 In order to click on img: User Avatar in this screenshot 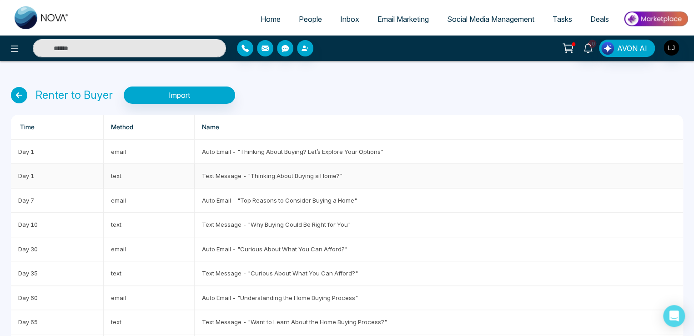, I will do `click(672, 48)`.